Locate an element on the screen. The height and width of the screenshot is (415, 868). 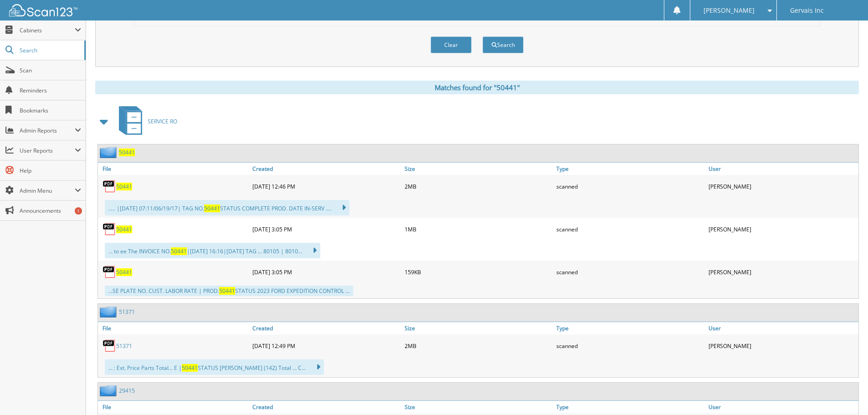
span: Help is located at coordinates (50, 170).